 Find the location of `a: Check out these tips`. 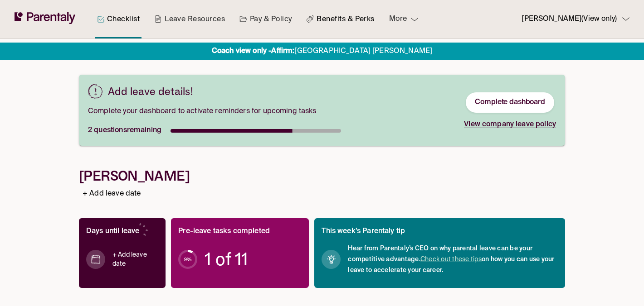

a: Check out these tips is located at coordinates (451, 259).